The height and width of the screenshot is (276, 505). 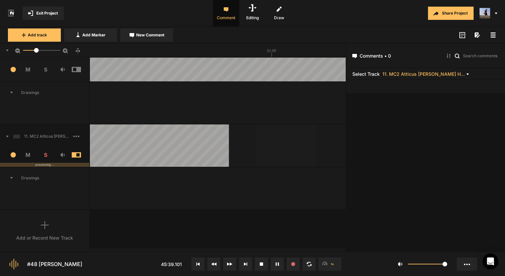 I want to click on span: New Comment, so click(x=150, y=35).